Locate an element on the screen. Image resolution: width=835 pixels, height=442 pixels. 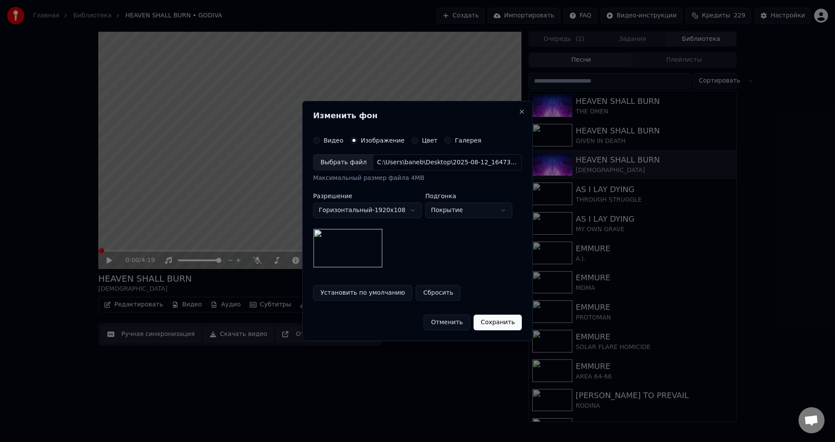
label: Цвет is located at coordinates (430, 140).